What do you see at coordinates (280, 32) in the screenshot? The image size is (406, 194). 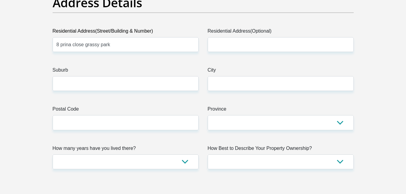 I see `label: Residential Address(Optional)` at bounding box center [280, 32].